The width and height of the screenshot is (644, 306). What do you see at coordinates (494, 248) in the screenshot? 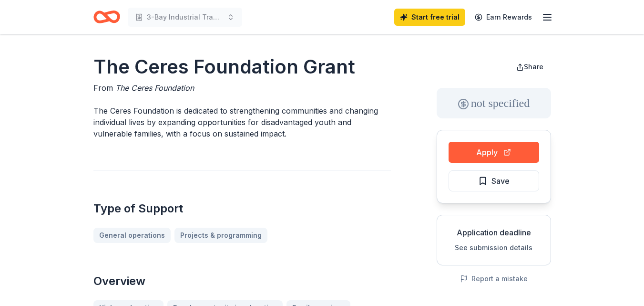
I see `button: See submission details` at bounding box center [494, 248].